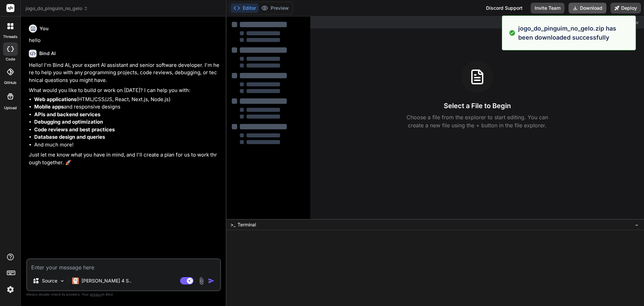  Describe the element at coordinates (10, 37) in the screenshot. I see `label: threads` at that location.